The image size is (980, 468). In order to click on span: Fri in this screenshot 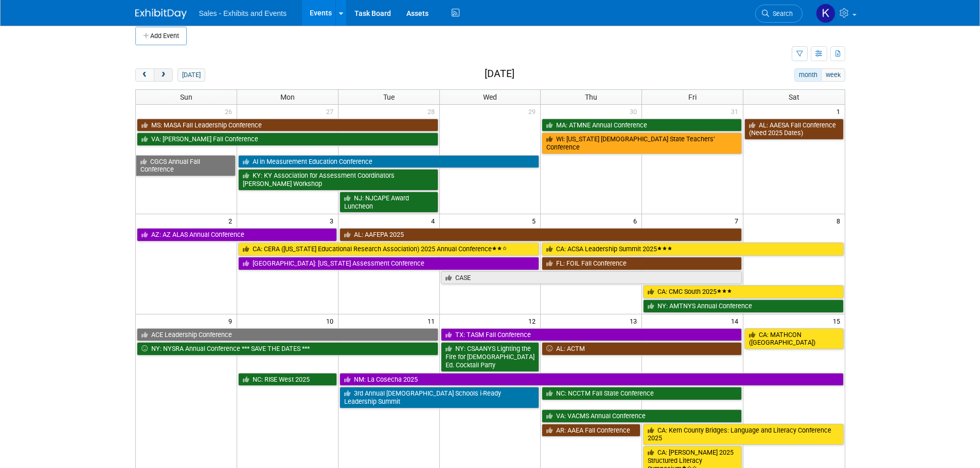, I will do `click(693, 97)`.